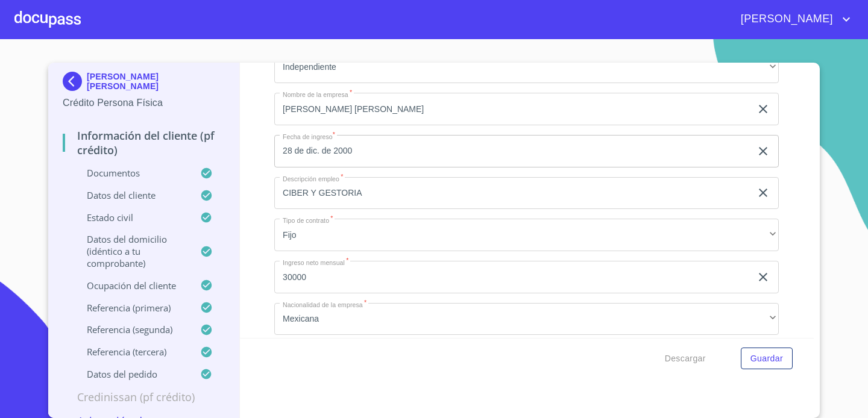 The image size is (868, 418). I want to click on p: Referencia (primera), so click(132, 308).